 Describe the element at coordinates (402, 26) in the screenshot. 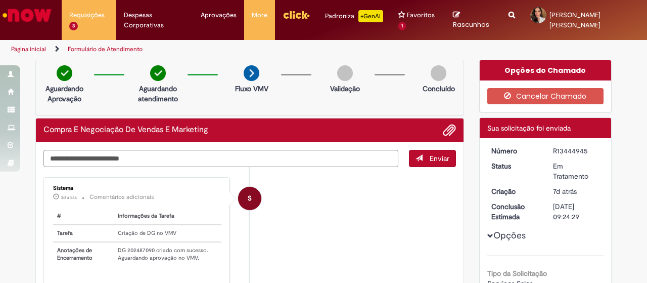

I see `span: 1` at that location.